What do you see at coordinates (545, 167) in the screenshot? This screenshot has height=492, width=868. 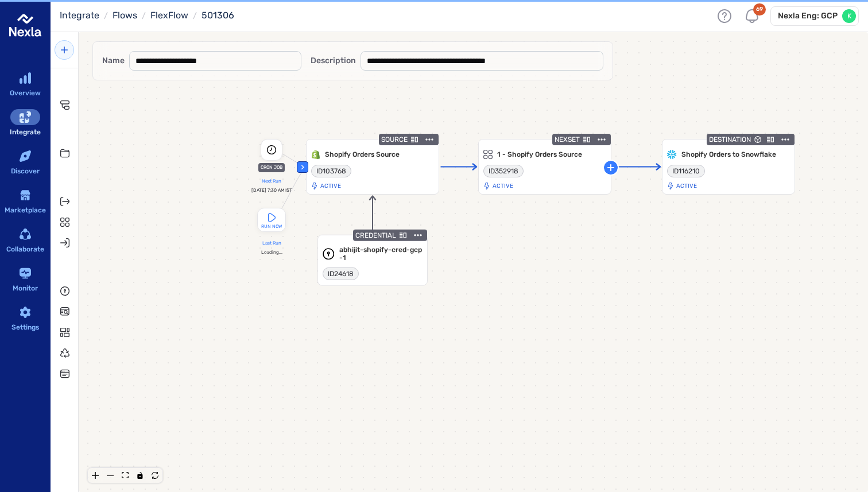 I see `div: NEXSETDetails1 - Shopify Orders SourceCollapsible Group Item #1chip-with-copyData processed: 0 re...` at bounding box center [545, 167].